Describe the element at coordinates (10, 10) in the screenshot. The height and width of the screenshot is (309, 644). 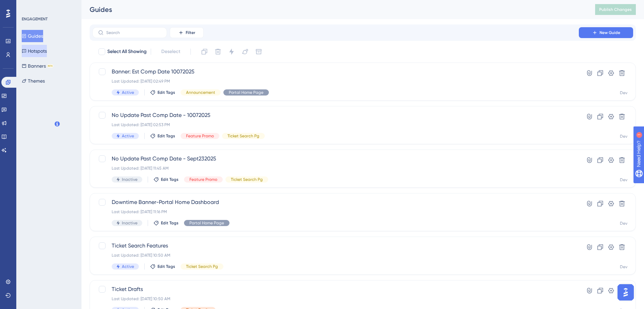
I see `img: launcher-image-alternative-text` at that location.